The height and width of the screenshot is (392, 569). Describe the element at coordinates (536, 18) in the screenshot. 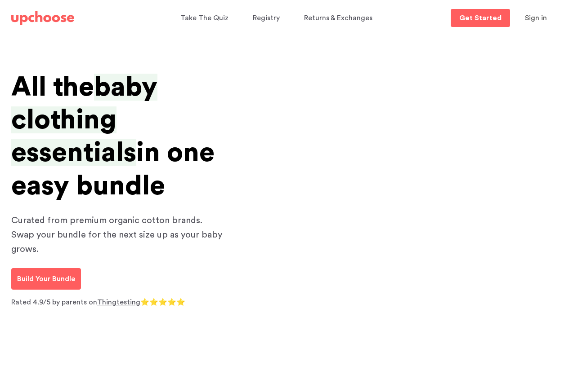

I see `button: Sign in` at that location.